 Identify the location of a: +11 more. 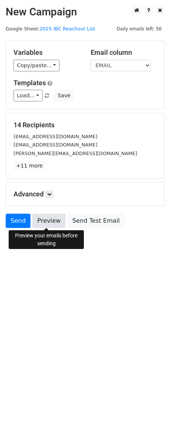
(29, 165).